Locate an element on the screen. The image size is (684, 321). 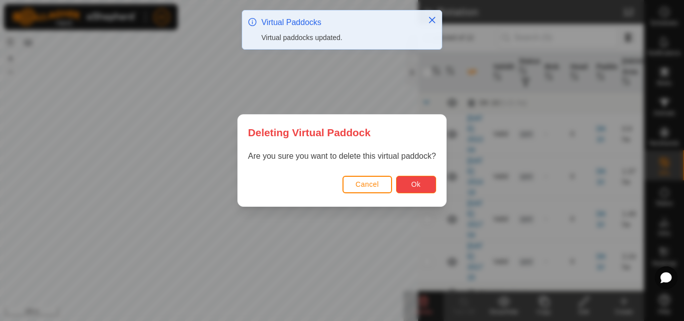
div: Virtual paddocks updated. is located at coordinates (339, 38).